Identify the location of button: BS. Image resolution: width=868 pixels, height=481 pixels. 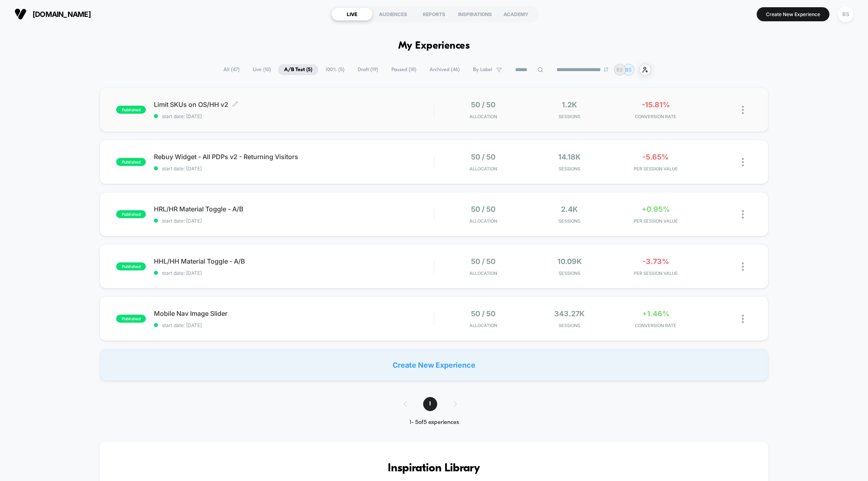
(846, 14).